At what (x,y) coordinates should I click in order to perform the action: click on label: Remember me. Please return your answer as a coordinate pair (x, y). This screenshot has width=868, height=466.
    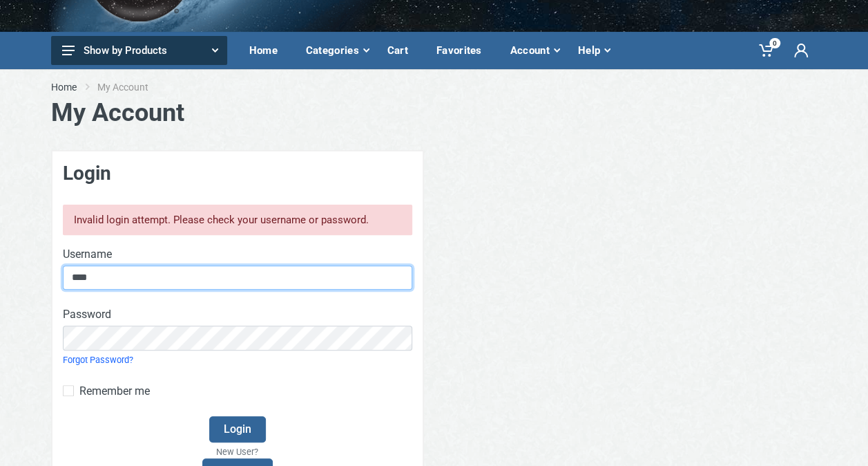
    Looking at the image, I should click on (114, 391).